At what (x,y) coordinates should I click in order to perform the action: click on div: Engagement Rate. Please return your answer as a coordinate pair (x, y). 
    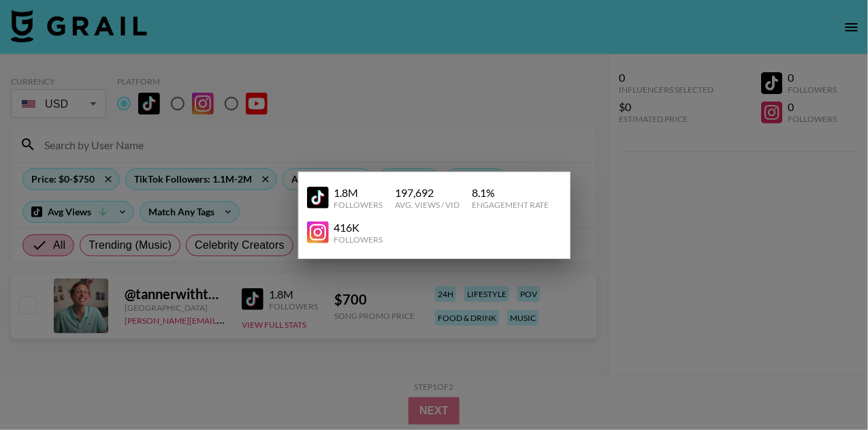
    Looking at the image, I should click on (511, 204).